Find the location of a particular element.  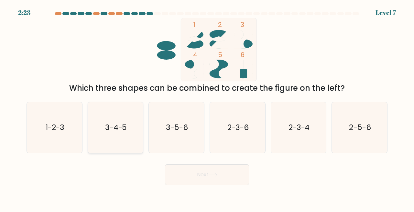

div: 2:23 is located at coordinates (24, 13).